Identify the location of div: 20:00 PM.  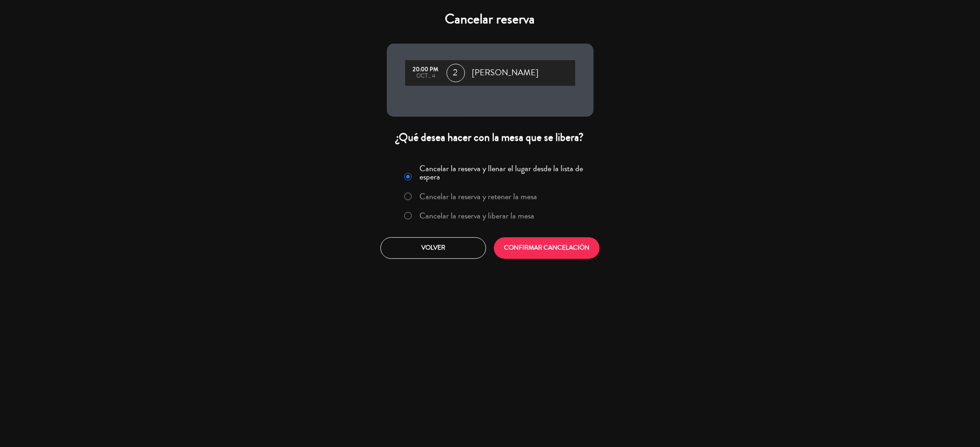
(426, 69).